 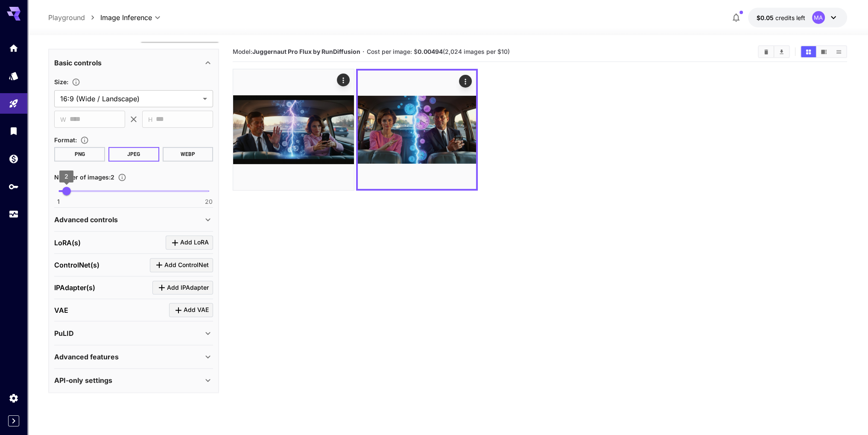 What do you see at coordinates (781, 17) in the screenshot?
I see `div: $0.05` at bounding box center [781, 17].